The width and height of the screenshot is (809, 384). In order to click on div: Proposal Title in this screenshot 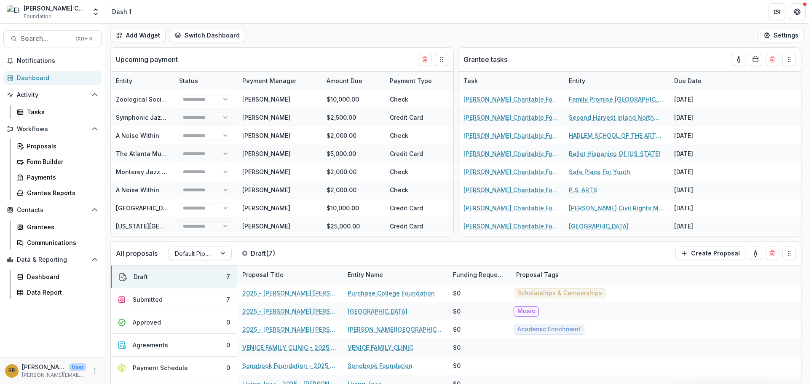, I will do `click(290, 274)`.